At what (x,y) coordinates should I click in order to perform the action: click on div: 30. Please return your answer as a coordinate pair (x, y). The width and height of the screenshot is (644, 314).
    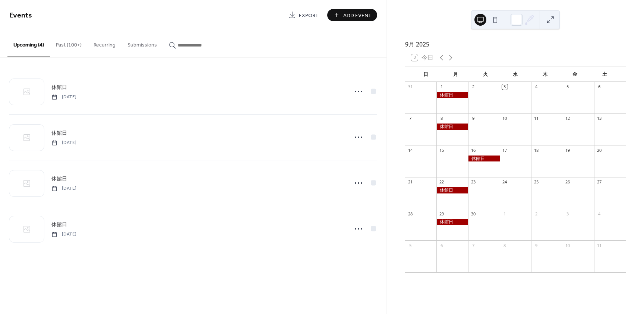
    Looking at the image, I should click on (473, 213).